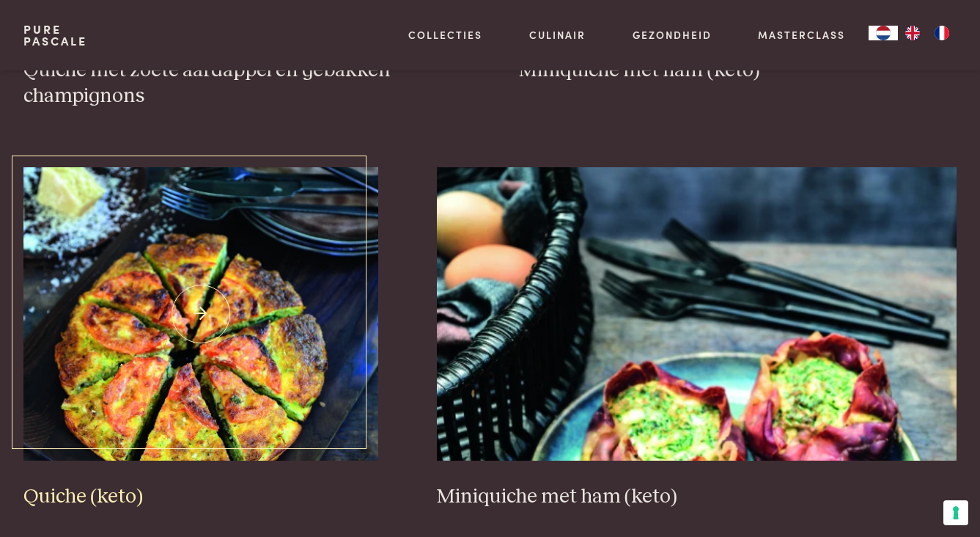 The height and width of the screenshot is (537, 980). What do you see at coordinates (956, 513) in the screenshot?
I see `button: Uw voorkeuren voor toestemming voor trackingtechnologieën` at bounding box center [956, 513].